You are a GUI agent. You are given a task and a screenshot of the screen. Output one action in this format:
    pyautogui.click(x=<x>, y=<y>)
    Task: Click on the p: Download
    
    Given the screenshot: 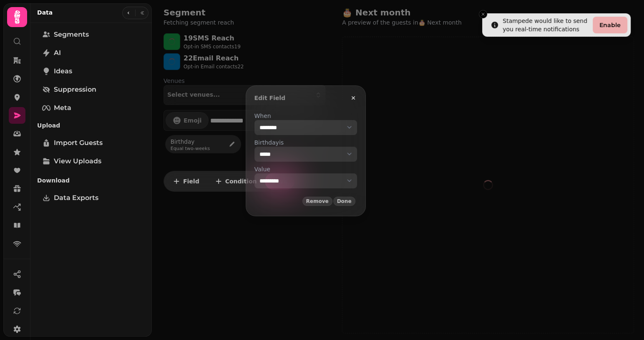 What is the action you would take?
    pyautogui.click(x=91, y=181)
    